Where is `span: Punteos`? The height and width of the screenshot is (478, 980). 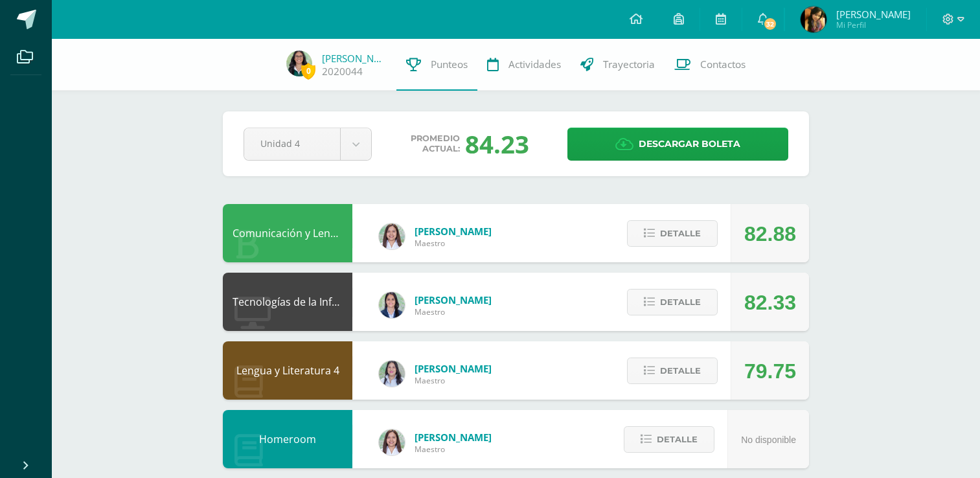 span: Punteos is located at coordinates (449, 64).